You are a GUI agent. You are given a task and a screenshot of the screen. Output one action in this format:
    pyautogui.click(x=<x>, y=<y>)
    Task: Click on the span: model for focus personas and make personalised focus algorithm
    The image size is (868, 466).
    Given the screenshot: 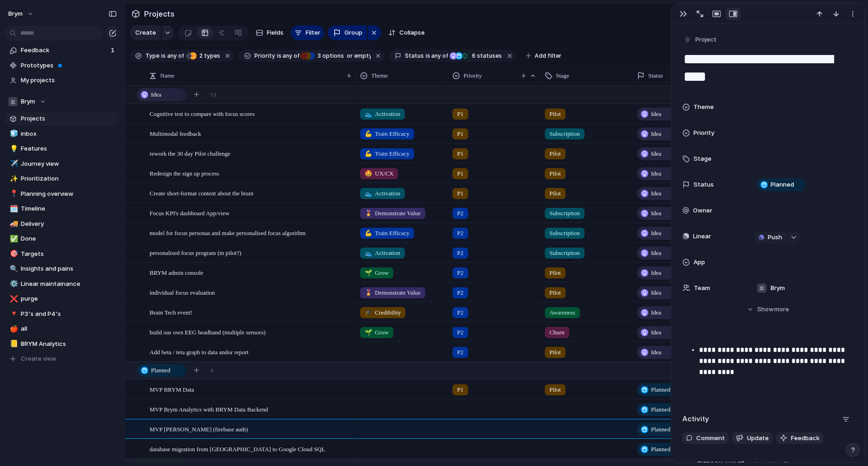 What is the action you would take?
    pyautogui.click(x=227, y=232)
    